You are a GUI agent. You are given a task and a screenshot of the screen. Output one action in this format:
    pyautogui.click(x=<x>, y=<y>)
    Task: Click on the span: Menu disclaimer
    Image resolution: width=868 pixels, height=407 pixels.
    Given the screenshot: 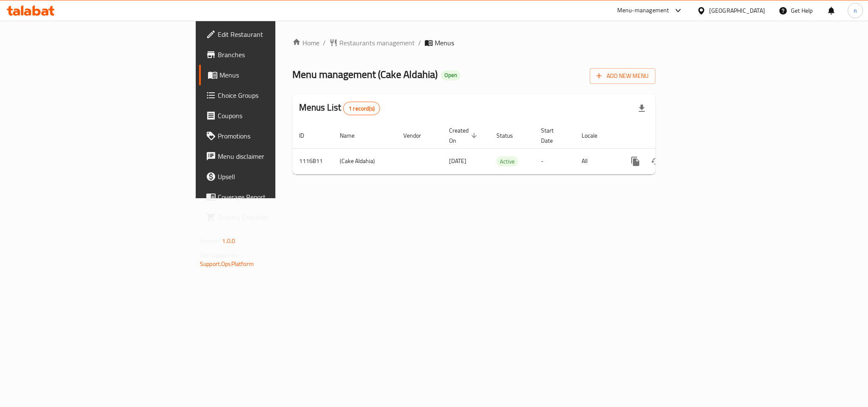 What is the action you would take?
    pyautogui.click(x=276, y=156)
    